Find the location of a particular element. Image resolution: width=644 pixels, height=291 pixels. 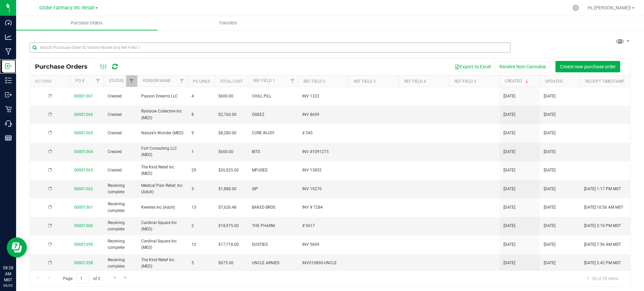

a: Receipt Timestamp is located at coordinates (605, 81).